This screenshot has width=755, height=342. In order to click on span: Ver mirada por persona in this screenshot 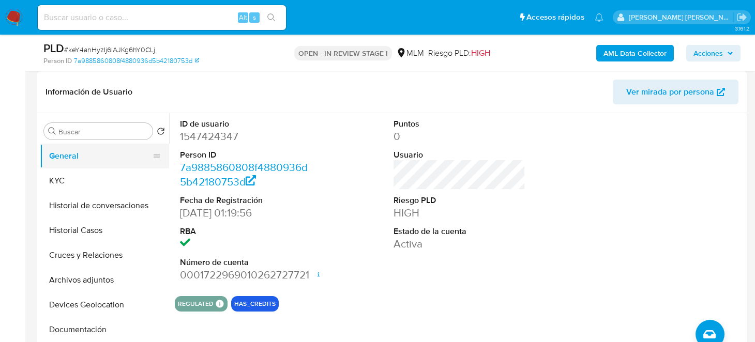, I will do `click(670, 92)`.